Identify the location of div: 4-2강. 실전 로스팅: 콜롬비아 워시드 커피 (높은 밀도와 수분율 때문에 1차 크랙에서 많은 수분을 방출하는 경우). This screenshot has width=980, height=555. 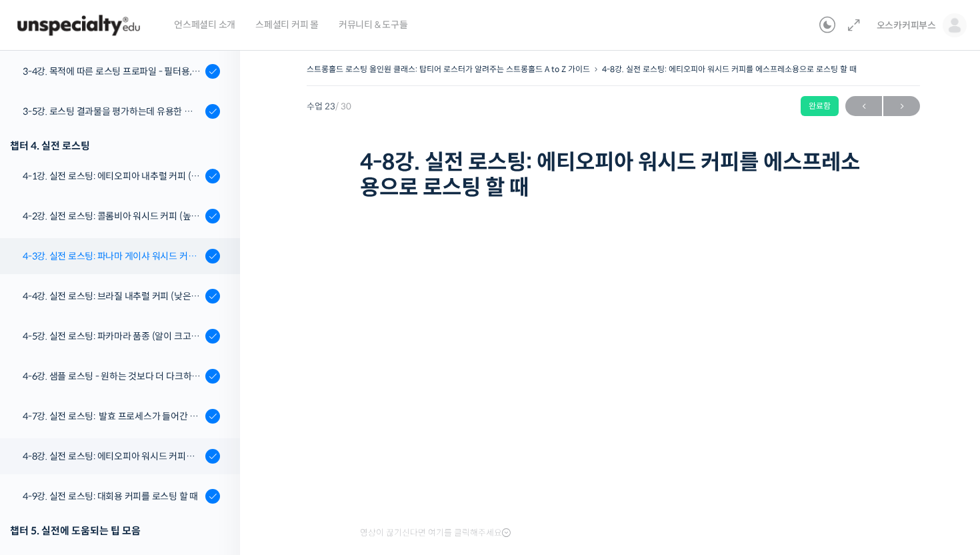
(112, 216).